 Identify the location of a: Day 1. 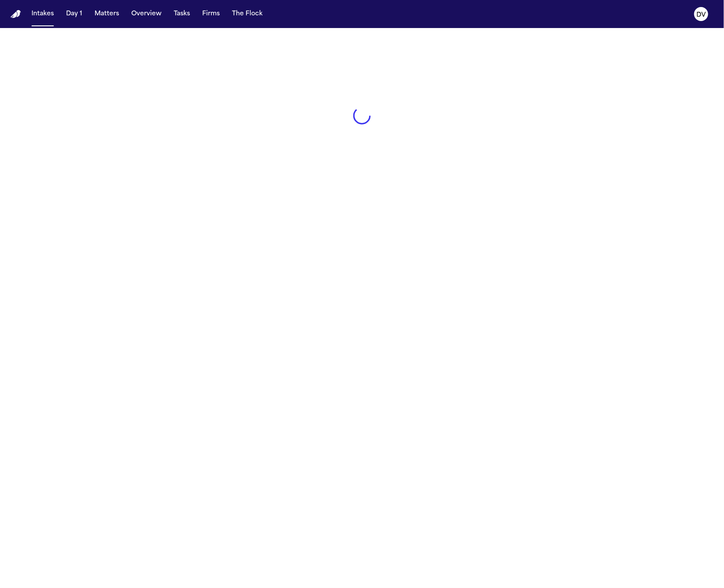
(74, 14).